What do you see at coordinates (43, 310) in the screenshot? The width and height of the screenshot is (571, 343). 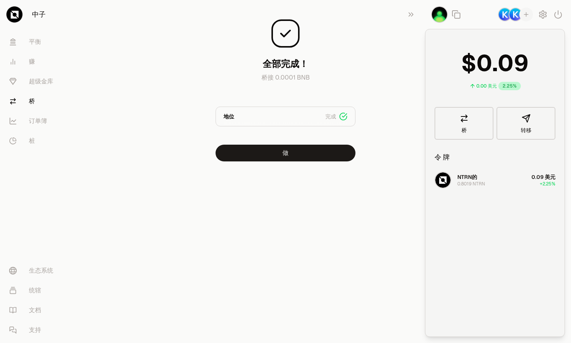 I see `a: 文档` at bounding box center [43, 310].